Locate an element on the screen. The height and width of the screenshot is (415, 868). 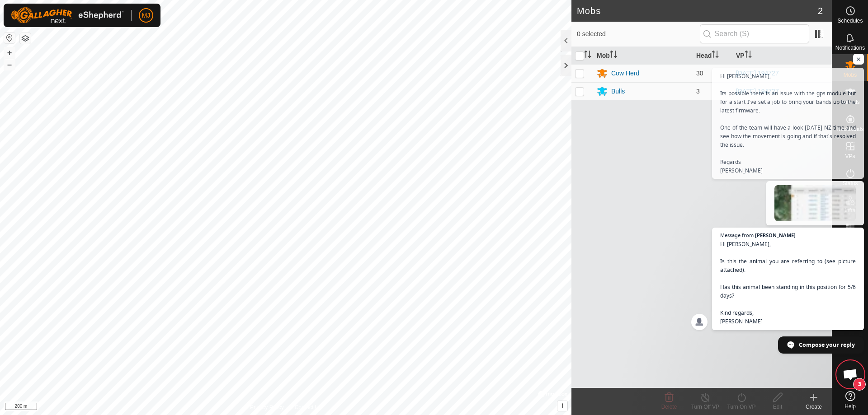
div: Bulls is located at coordinates (618, 91).